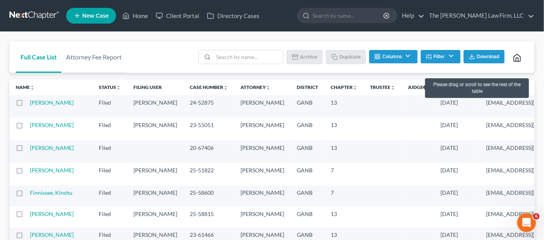 This screenshot has width=544, height=240. What do you see at coordinates (209, 152) in the screenshot?
I see `td: 20-67406` at bounding box center [209, 152].